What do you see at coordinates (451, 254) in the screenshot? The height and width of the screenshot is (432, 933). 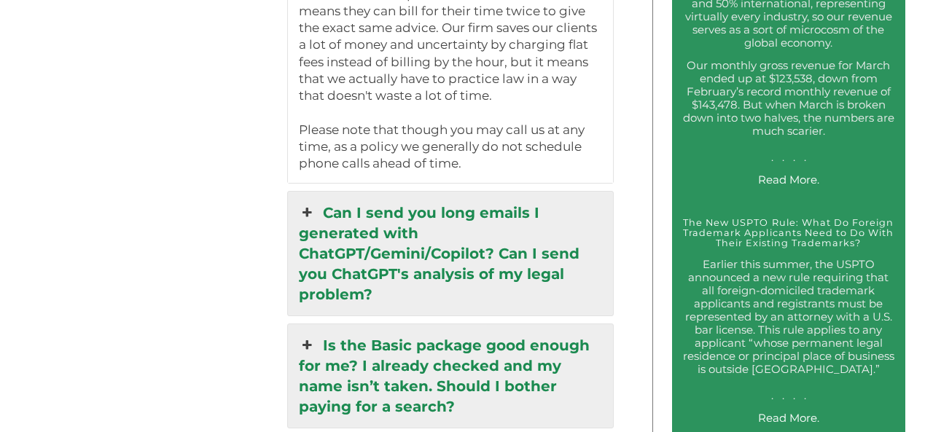 I see `a: Can I send you long emails I generated with ChatGPT/Gemini/Copilot? Can I send you ChatGPT's anal...` at bounding box center [451, 254].